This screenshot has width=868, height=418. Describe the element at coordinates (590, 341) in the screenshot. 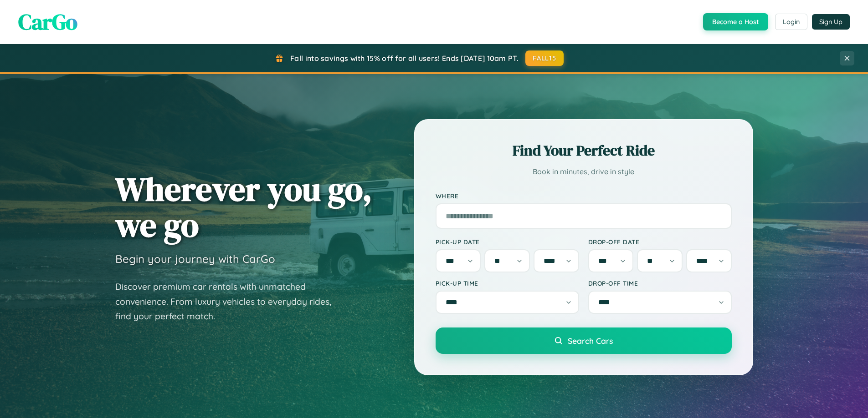

I see `span: Search Cars` at that location.